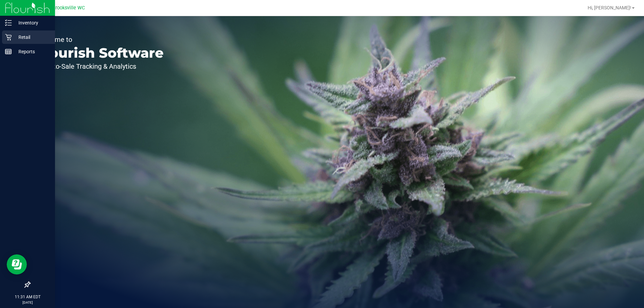  What do you see at coordinates (100, 53) in the screenshot?
I see `p: Flourish Software` at bounding box center [100, 53].